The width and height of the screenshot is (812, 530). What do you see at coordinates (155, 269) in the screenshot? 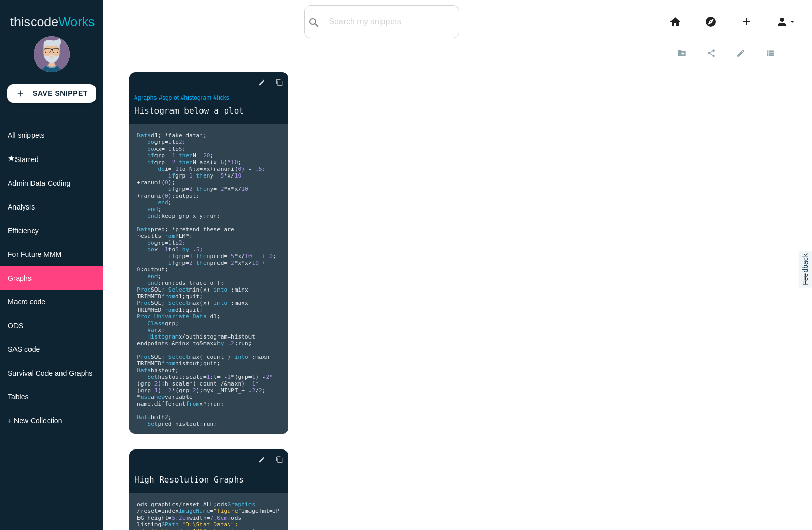
I see `span: output` at bounding box center [155, 269].